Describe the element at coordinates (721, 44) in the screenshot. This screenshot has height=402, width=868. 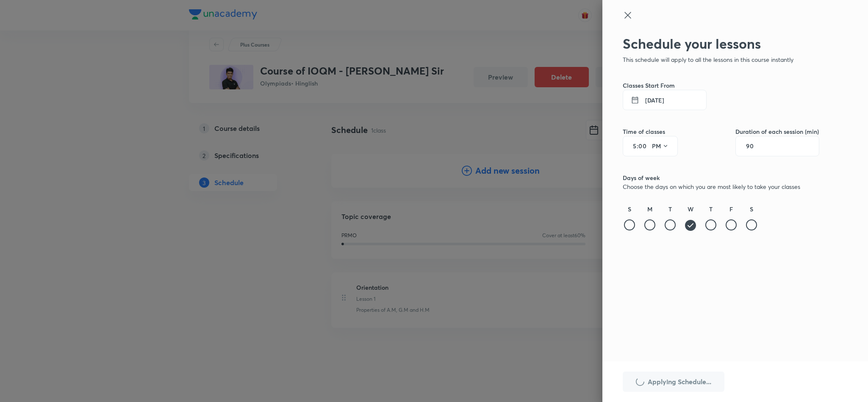
I see `h2: Schedule your lessons` at that location.